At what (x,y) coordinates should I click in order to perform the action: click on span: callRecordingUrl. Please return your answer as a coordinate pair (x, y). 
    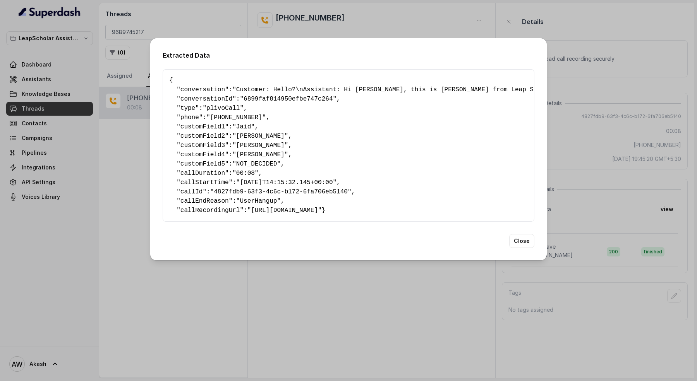
    Looking at the image, I should click on (210, 211).